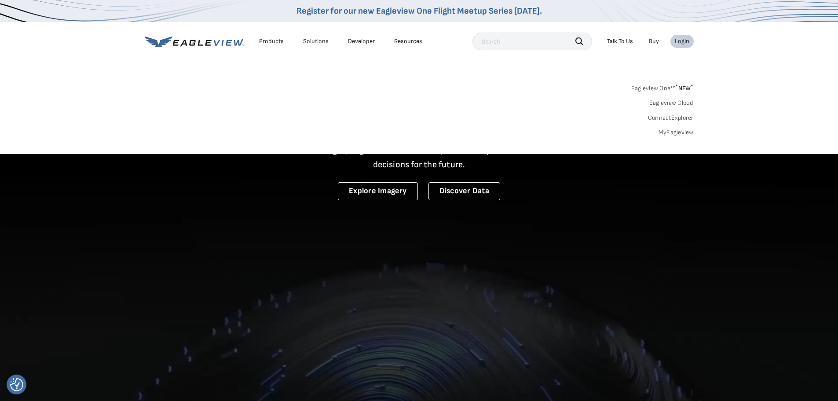  I want to click on div: Resources, so click(408, 41).